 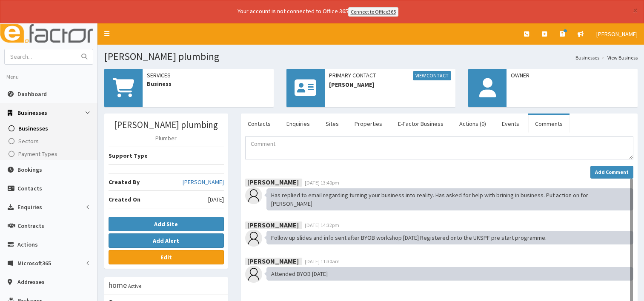 What do you see at coordinates (124, 182) in the screenshot?
I see `b: Created By` at bounding box center [124, 182].